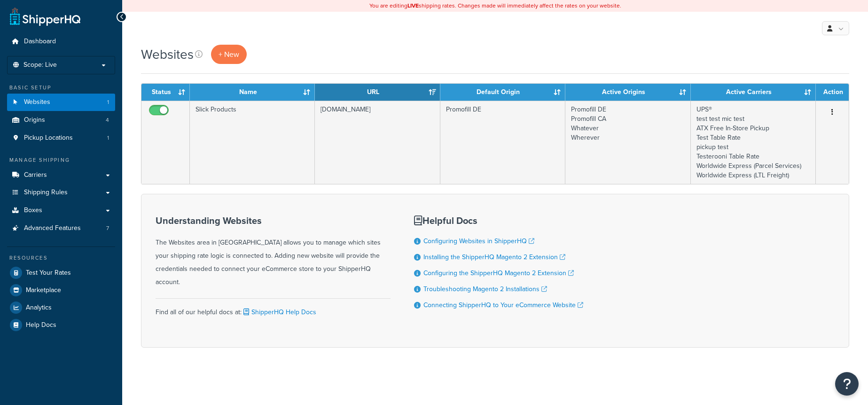 Image resolution: width=868 pixels, height=405 pixels. Describe the element at coordinates (252, 92) in the screenshot. I see `th: Name: activate to sort column ascending` at that location.